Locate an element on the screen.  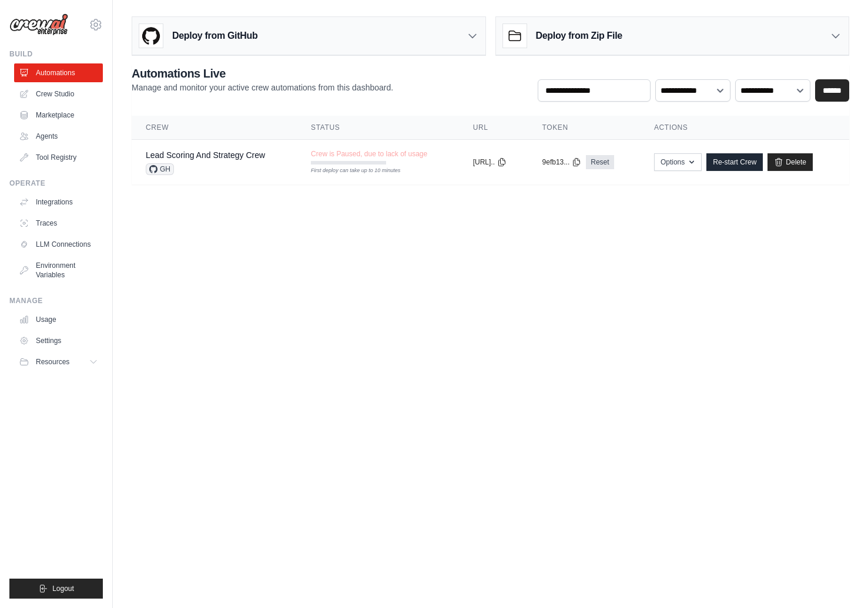
div: First deploy can take up to 10 minutes is located at coordinates (348, 171).